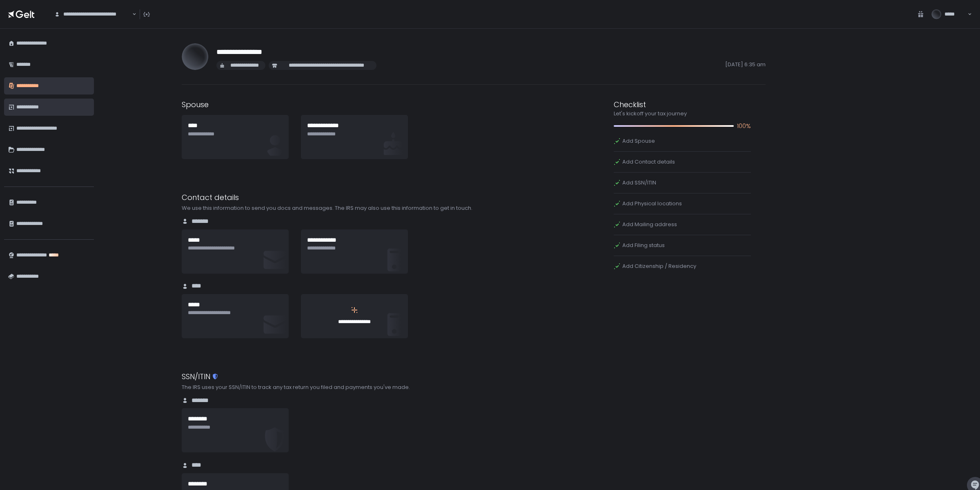 The width and height of the screenshot is (980, 490). What do you see at coordinates (652, 204) in the screenshot?
I see `span: Add Physical locations` at bounding box center [652, 204].